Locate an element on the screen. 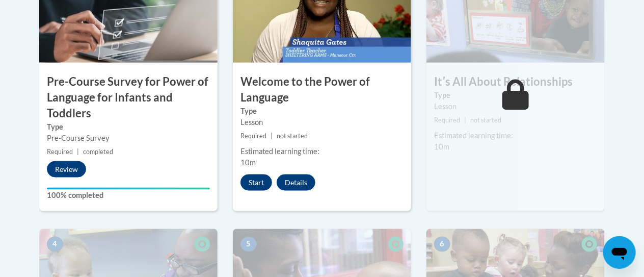  span: 6 is located at coordinates (442, 244).